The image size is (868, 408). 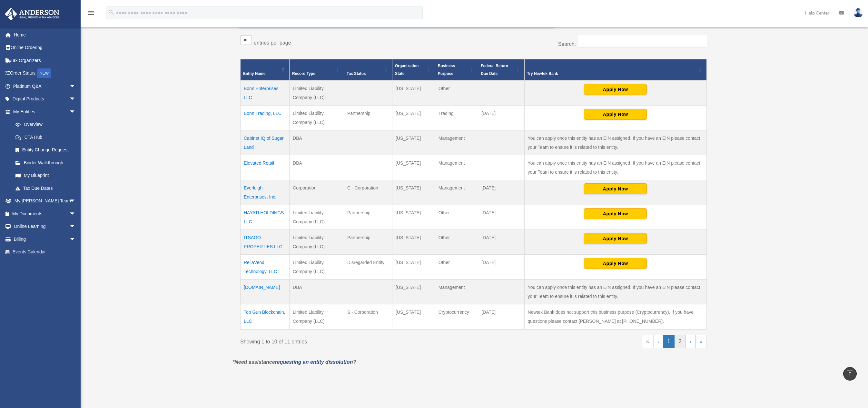 I want to click on td: Cabinet IQ of Sugar Land, so click(x=265, y=142).